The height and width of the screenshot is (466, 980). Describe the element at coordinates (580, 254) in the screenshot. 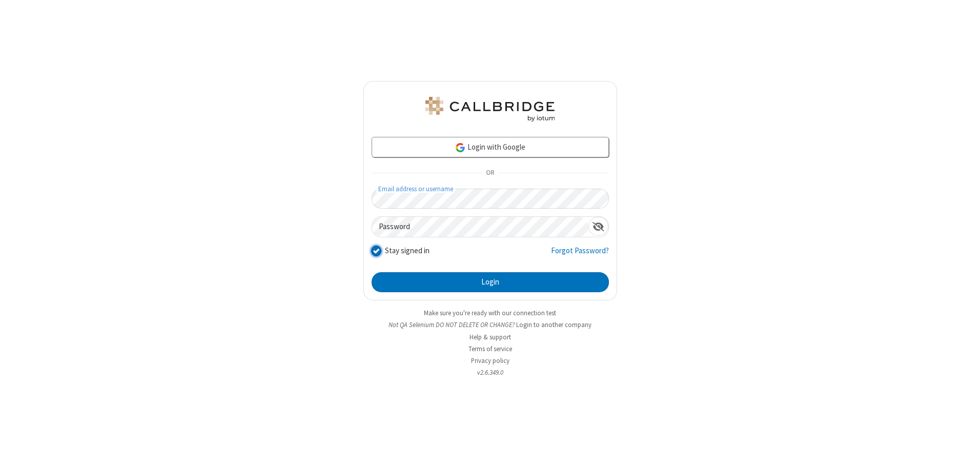

I see `a: Forgot Password?` at that location.